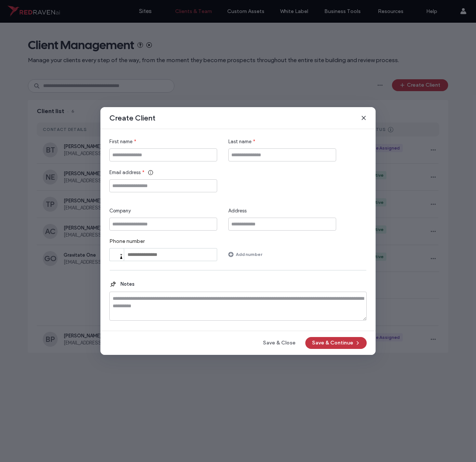 The image size is (476, 462). What do you see at coordinates (120, 211) in the screenshot?
I see `span: Company` at bounding box center [120, 211].